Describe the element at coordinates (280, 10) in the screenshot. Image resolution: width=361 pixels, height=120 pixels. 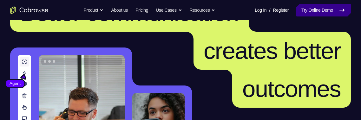
I see `a: Register` at that location.